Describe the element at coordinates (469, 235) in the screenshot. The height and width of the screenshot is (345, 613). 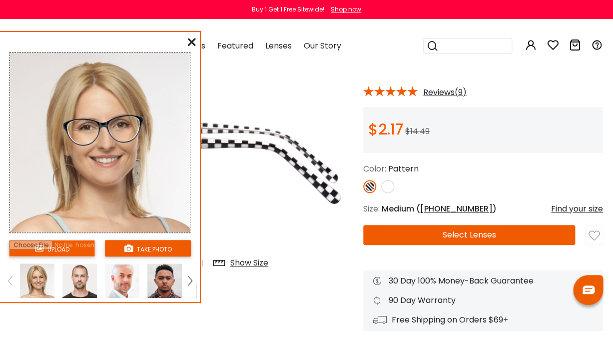
I see `button: Select Lenses` at that location.